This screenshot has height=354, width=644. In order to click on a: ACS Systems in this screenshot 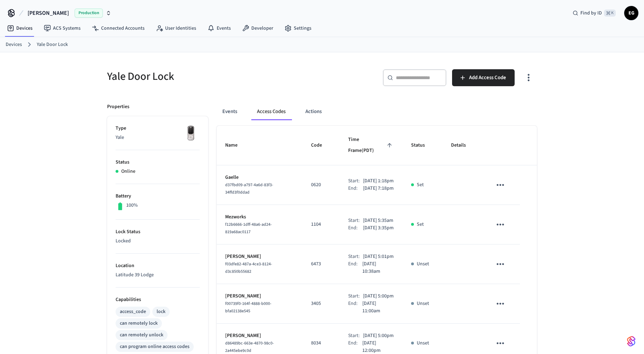, I will do `click(62, 28)`.